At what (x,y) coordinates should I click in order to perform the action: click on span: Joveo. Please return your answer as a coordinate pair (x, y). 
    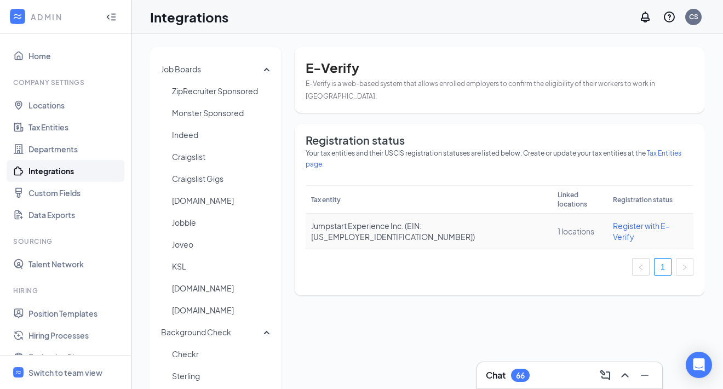
    Looking at the image, I should click on (223, 244).